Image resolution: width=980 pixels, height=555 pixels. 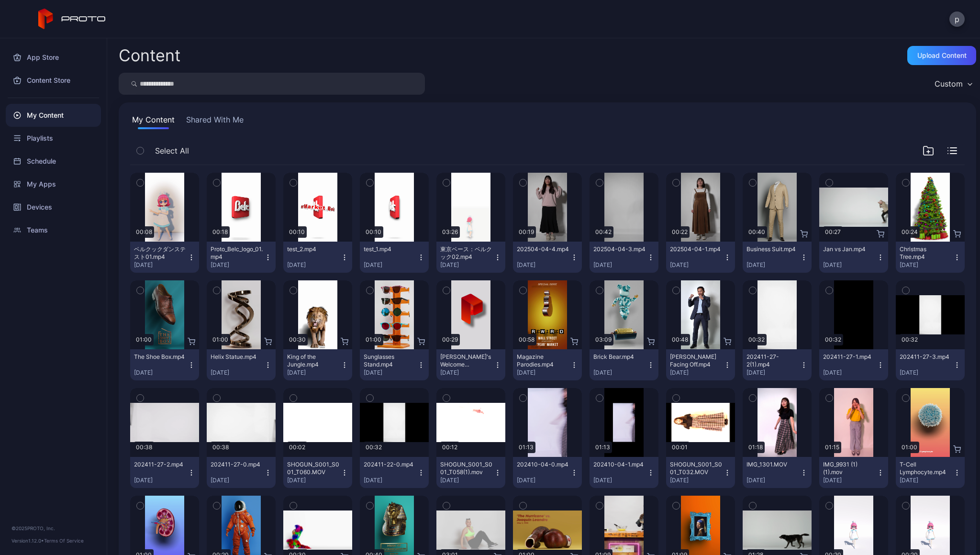 I want to click on div: © 2025 PROTO, Inc., so click(x=53, y=528).